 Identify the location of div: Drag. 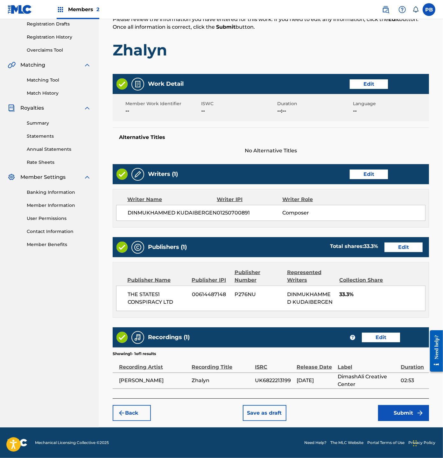
(415, 443).